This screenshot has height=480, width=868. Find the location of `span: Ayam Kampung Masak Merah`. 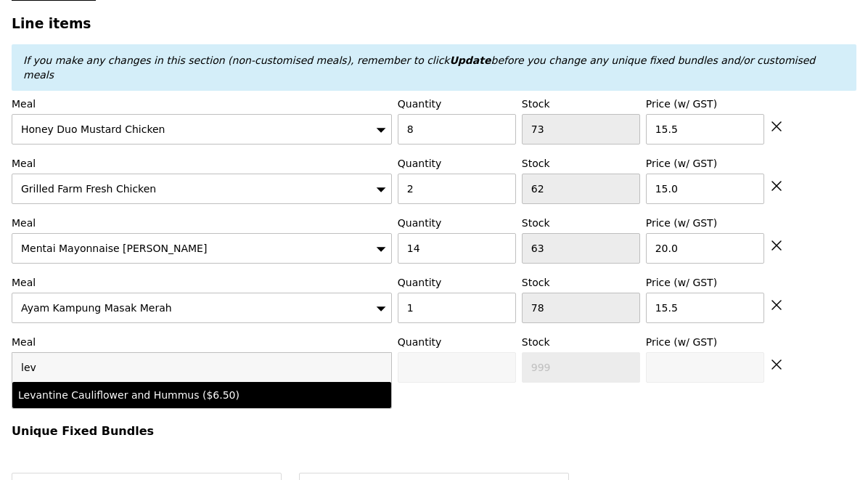

span: Ayam Kampung Masak Merah is located at coordinates (96, 308).